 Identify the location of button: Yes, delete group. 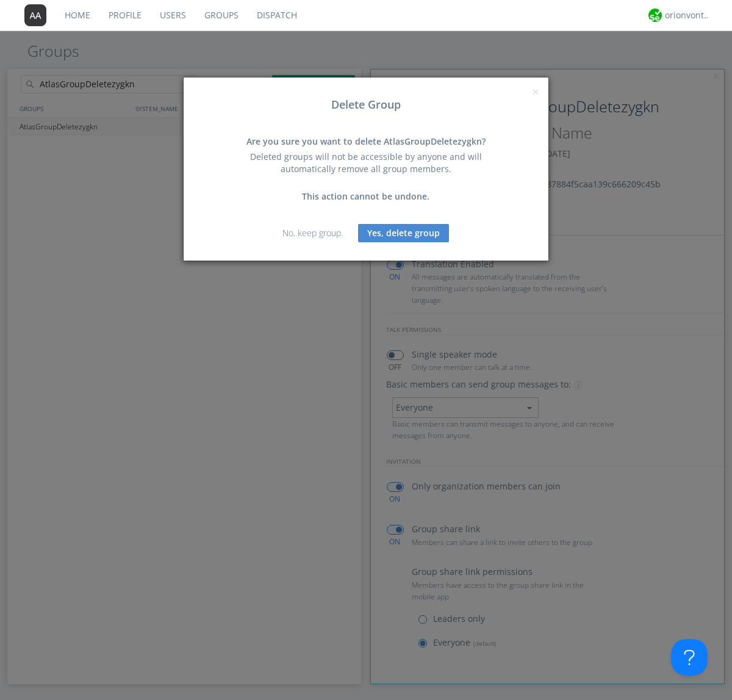
(403, 233).